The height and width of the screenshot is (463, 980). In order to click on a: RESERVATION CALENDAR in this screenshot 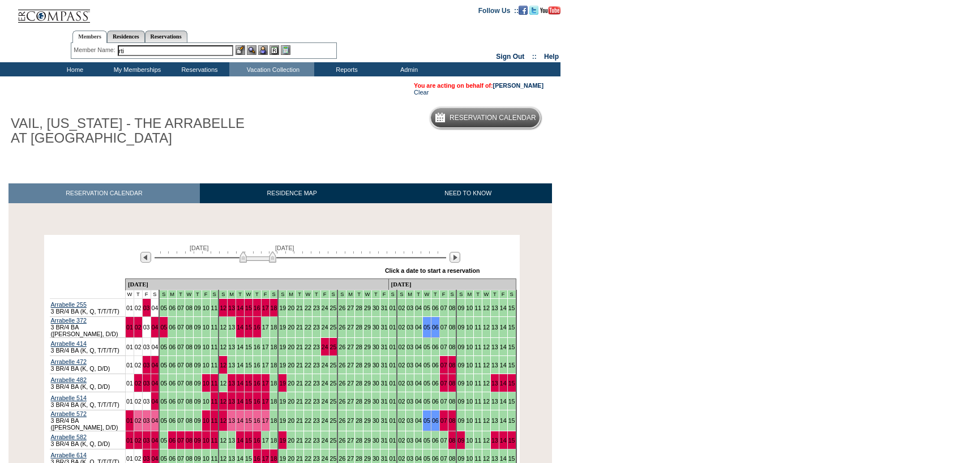, I will do `click(104, 193)`.